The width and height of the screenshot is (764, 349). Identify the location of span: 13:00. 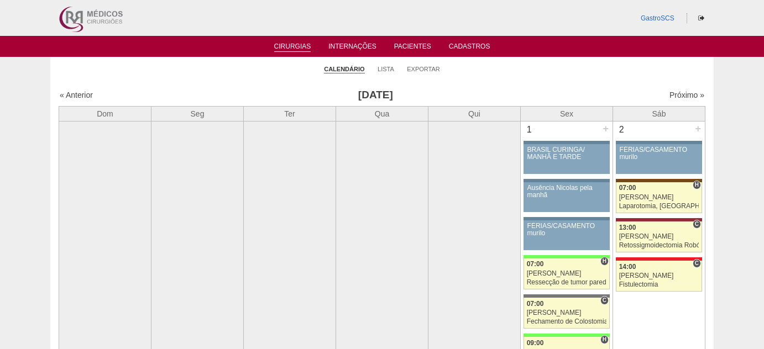
(627, 228).